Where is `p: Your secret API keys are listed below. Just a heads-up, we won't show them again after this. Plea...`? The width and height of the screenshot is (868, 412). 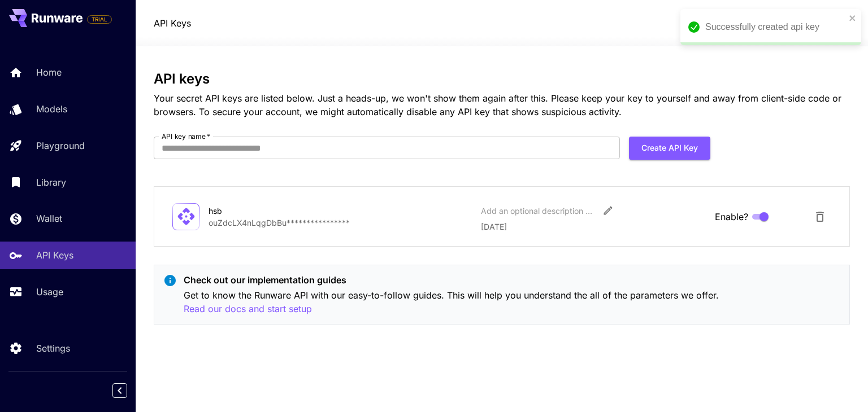
p: Your secret API keys are listed below. Just a heads-up, we won't show them again after this. Plea... is located at coordinates (501, 105).